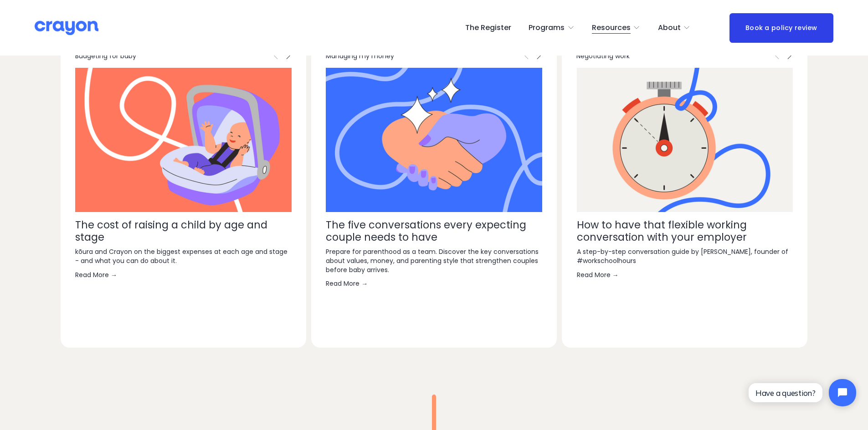 This screenshot has width=868, height=430. Describe the element at coordinates (45, 22) in the screenshot. I see `button: Have a question?` at that location.